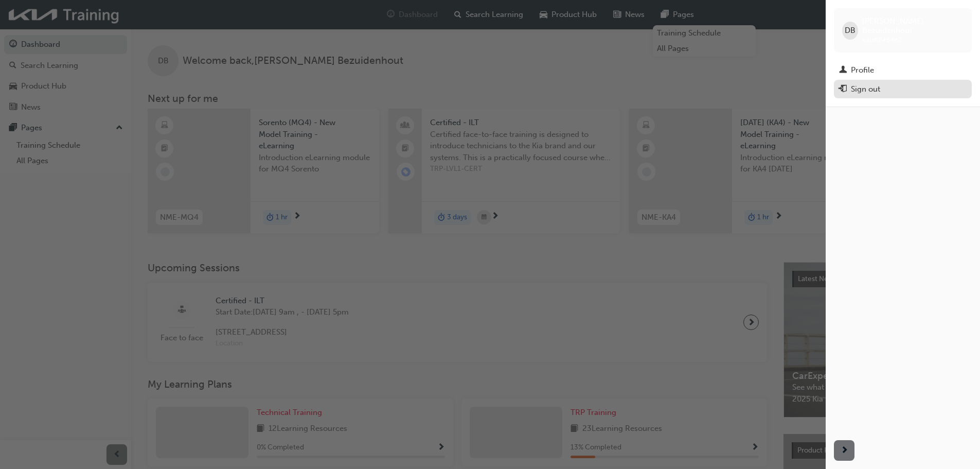 The image size is (980, 469). I want to click on span: kau82454e2, so click(882, 40).